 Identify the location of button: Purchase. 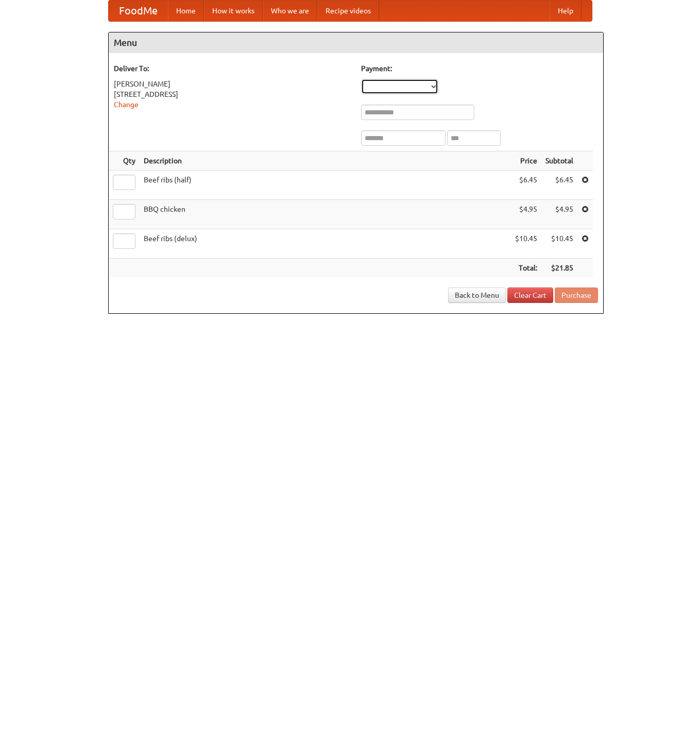
(576, 295).